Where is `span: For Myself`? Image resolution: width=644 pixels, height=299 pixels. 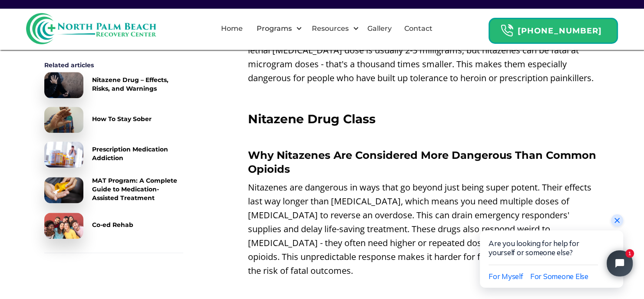
span: For Myself is located at coordinates (45, 74).